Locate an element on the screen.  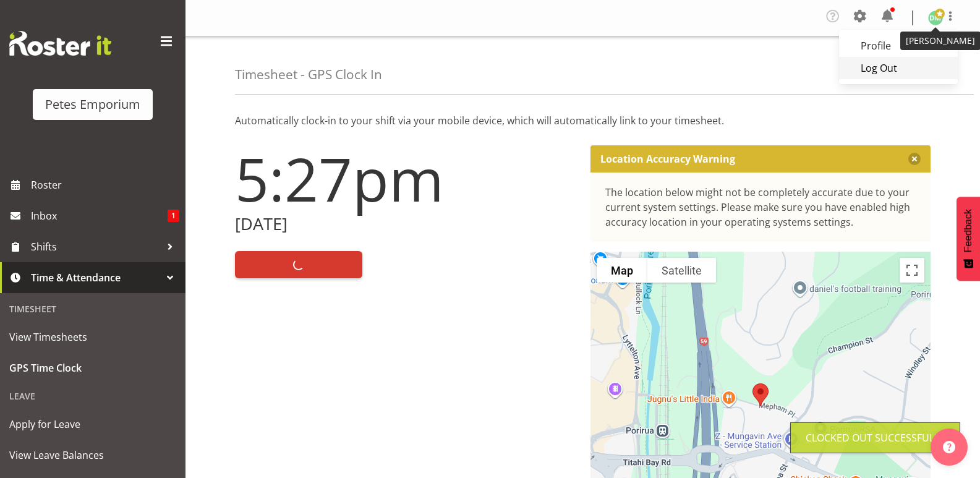
span: View Leave Balances is located at coordinates (93, 455).